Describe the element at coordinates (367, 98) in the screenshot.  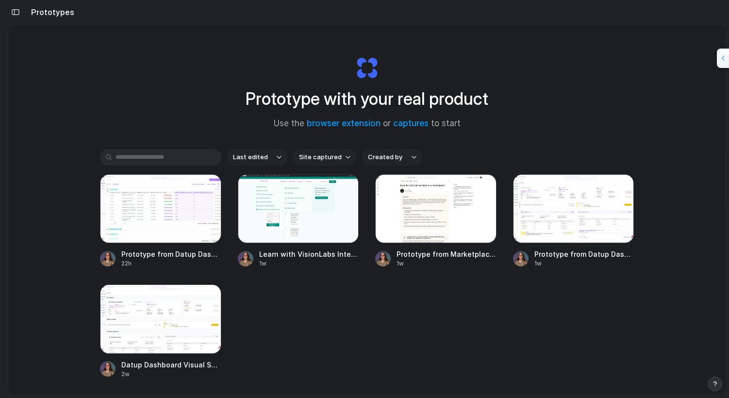
I see `h1: Prototype with your real product` at that location.